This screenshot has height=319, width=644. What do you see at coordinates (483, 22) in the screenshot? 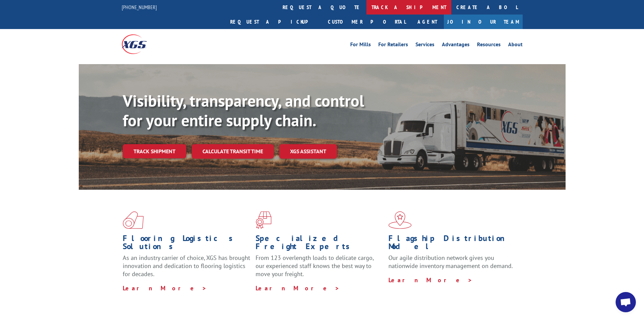
I see `a: Join Our Team` at bounding box center [483, 22].